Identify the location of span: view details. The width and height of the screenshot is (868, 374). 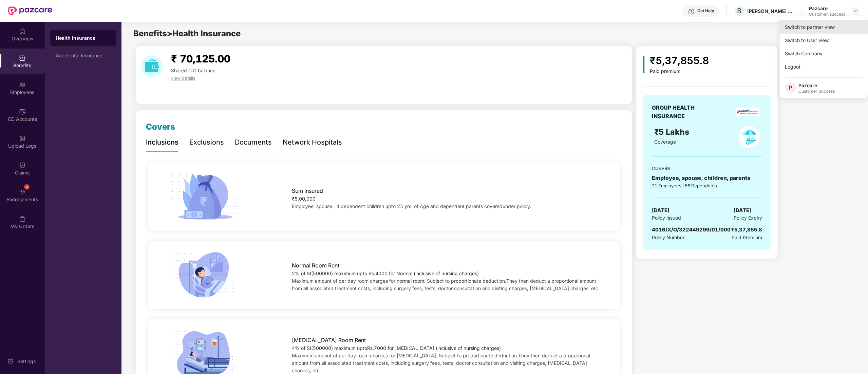
(184, 78).